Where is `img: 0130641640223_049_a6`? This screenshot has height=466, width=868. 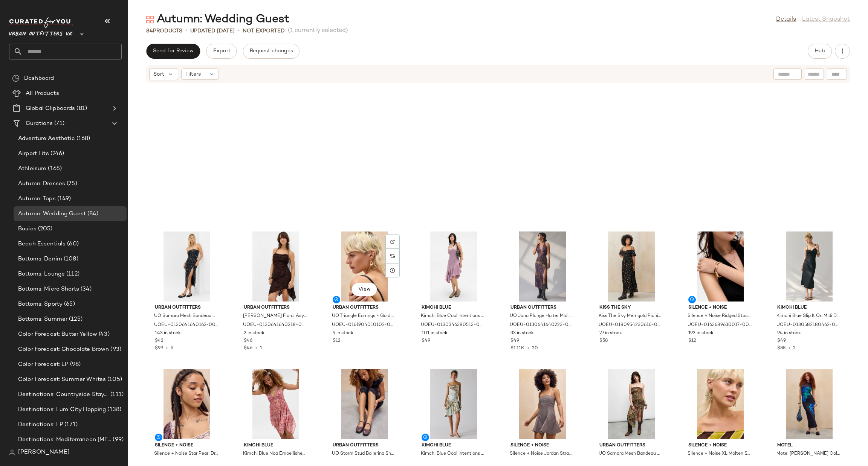
img: 0130641640223_049_a6 is located at coordinates (542, 267).